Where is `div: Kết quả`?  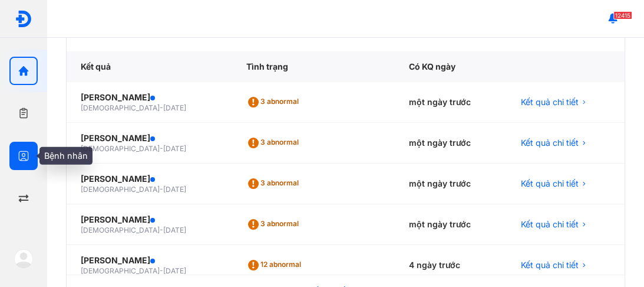 div: Kết quả is located at coordinates (149, 67).